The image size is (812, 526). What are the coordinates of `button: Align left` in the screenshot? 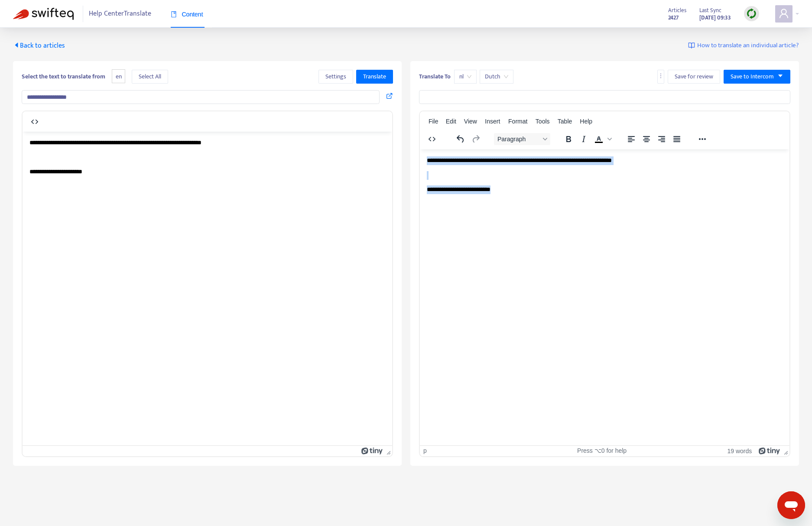 It's located at (632, 139).